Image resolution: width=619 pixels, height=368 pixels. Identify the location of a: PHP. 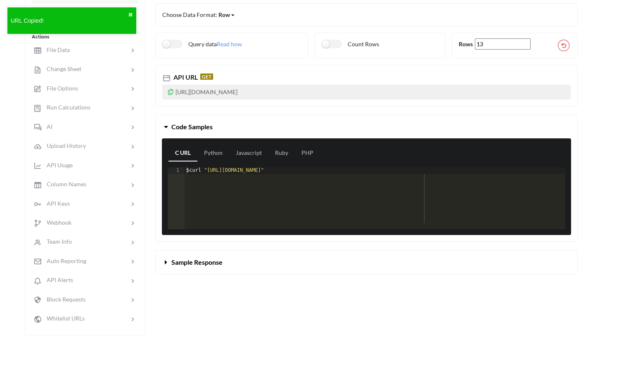
(307, 153).